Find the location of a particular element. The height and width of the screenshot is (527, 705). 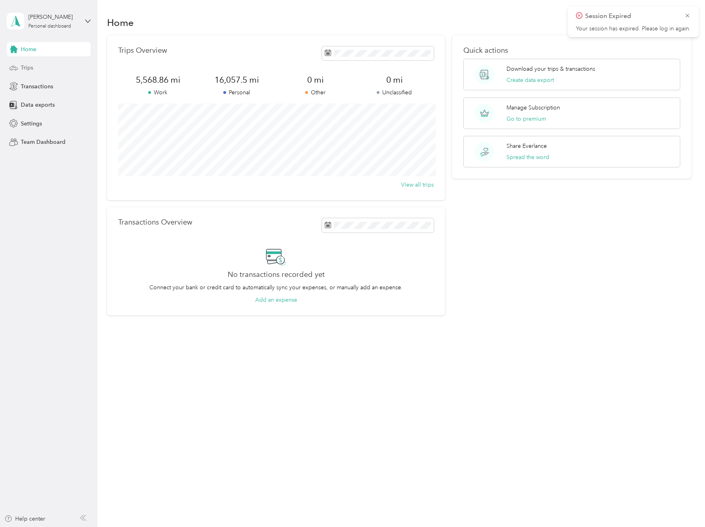

button: Add an expense is located at coordinates (276, 300).